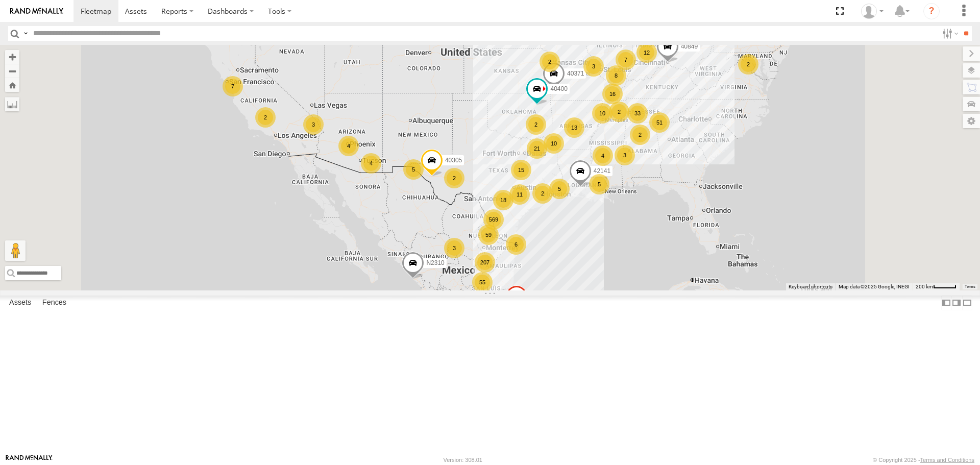  I want to click on a: Visit our Website, so click(29, 460).